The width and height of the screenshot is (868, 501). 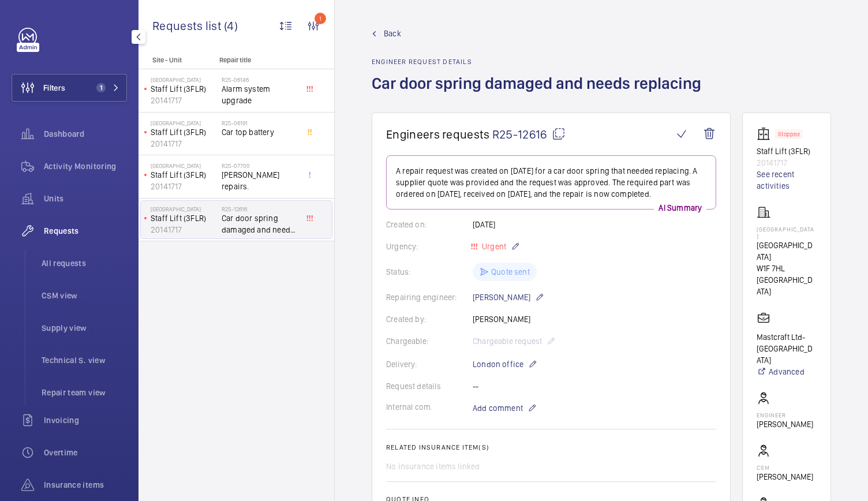 What do you see at coordinates (260, 224) in the screenshot?
I see `span: Car door spring damaged and needs replacing` at bounding box center [260, 224].